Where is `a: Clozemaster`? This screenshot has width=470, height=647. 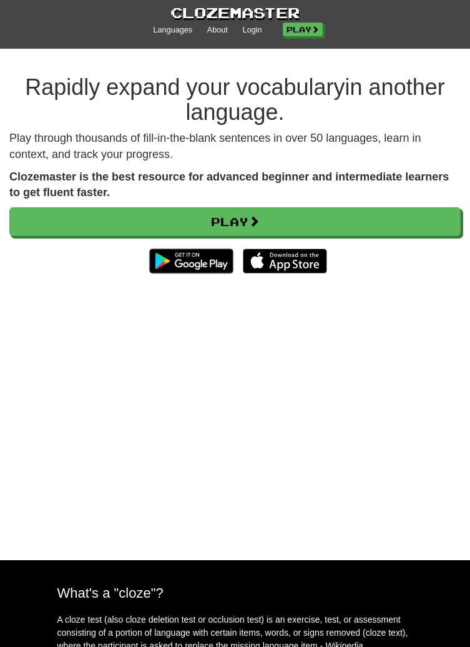
a: Clozemaster is located at coordinates (235, 12).